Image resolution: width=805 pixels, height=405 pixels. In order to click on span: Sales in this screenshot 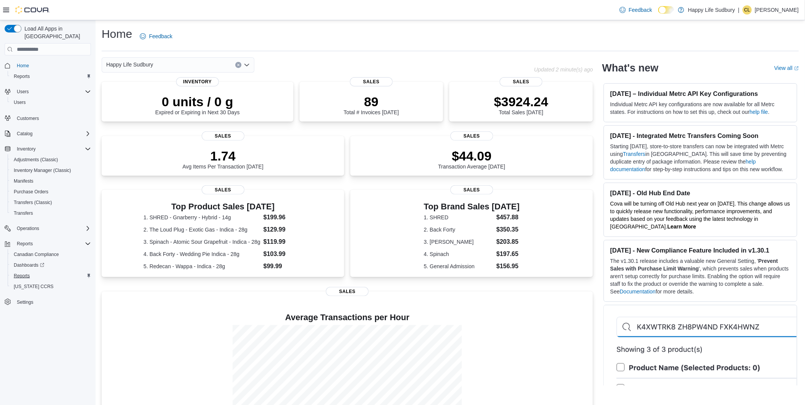, I will do `click(371, 82)`.